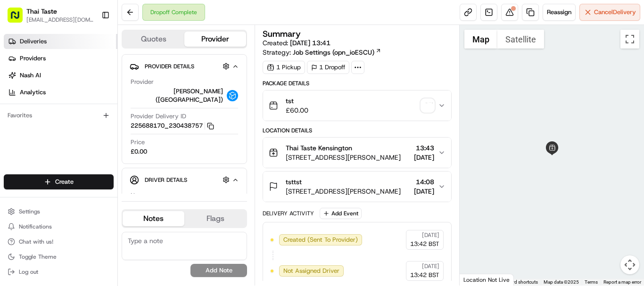 This screenshot has height=286, width=644. I want to click on a: Nash AI, so click(60, 76).